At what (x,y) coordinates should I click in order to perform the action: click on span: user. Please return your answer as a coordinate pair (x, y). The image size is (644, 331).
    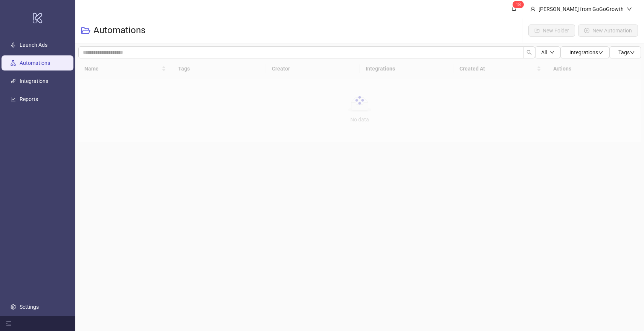
    Looking at the image, I should click on (533, 9).